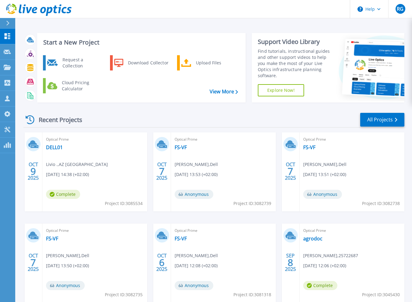 The image size is (412, 302). I want to click on a: All Projects, so click(382, 119).